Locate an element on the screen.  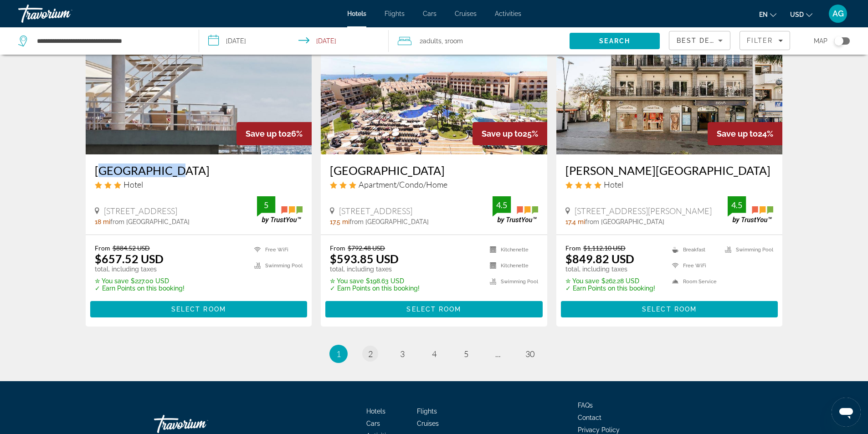
span: Cruises is located at coordinates (466, 14).